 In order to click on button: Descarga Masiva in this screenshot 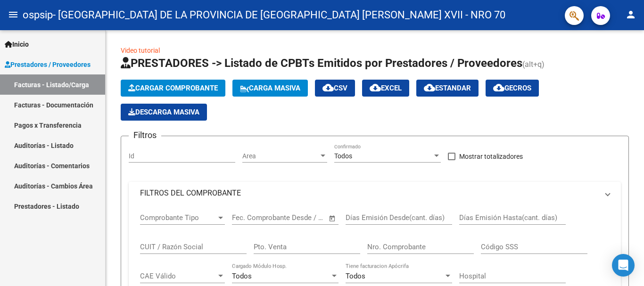, I will do `click(164, 112)`.